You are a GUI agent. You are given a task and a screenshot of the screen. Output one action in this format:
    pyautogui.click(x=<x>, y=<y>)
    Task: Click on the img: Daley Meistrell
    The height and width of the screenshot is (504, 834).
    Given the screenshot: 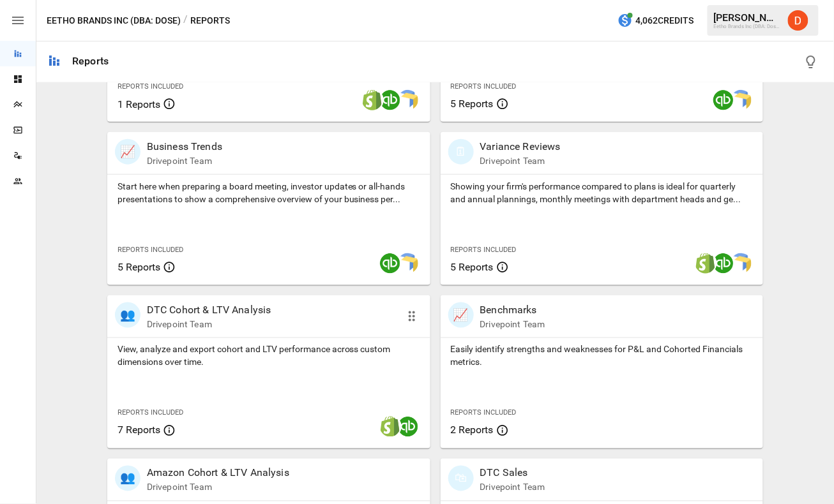 What is the action you would take?
    pyautogui.click(x=798, y=20)
    